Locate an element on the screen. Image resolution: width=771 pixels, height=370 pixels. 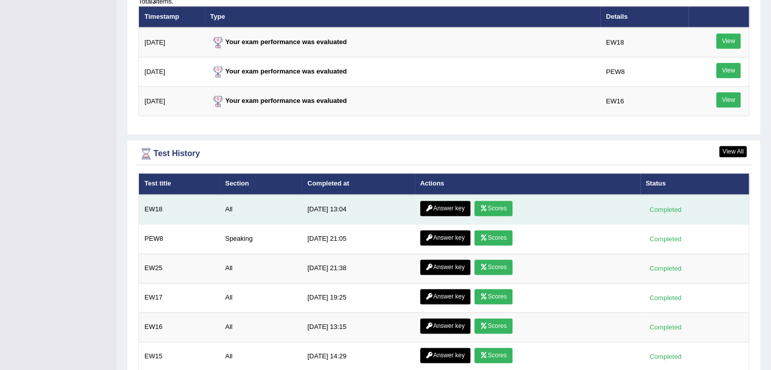
th: Status is located at coordinates (694, 184).